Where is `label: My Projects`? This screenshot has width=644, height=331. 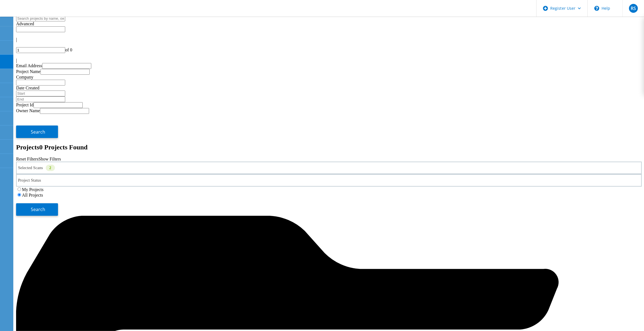
label: My Projects is located at coordinates (33, 189).